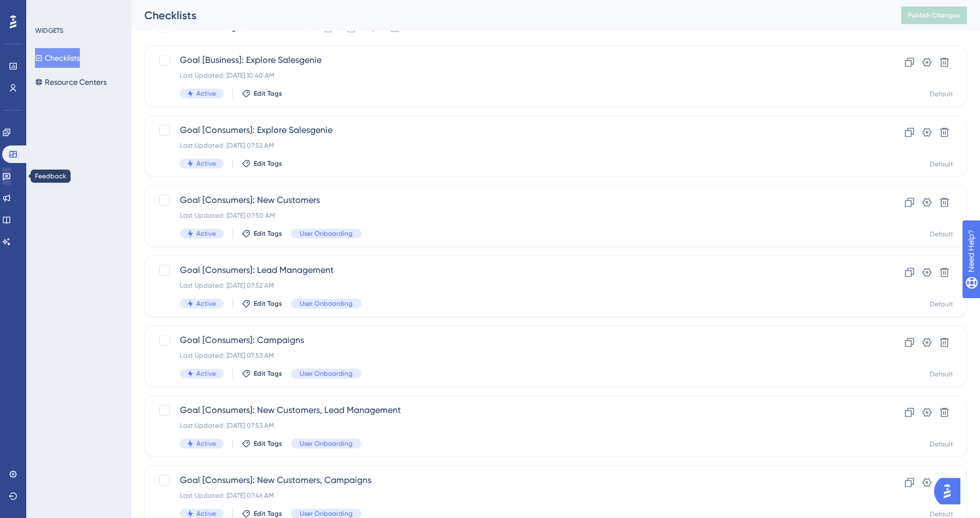  What do you see at coordinates (512, 201) in the screenshot?
I see `span: Goal [Consumers]: New Customers` at bounding box center [512, 201].